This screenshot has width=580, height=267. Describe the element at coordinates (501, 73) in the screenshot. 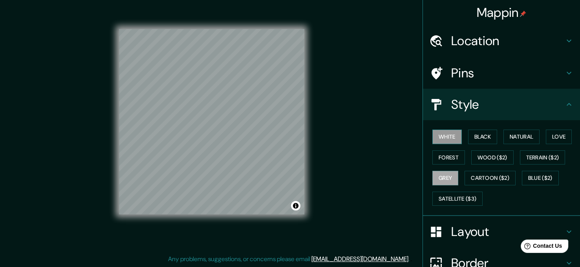

I see `div: Pins` at that location.